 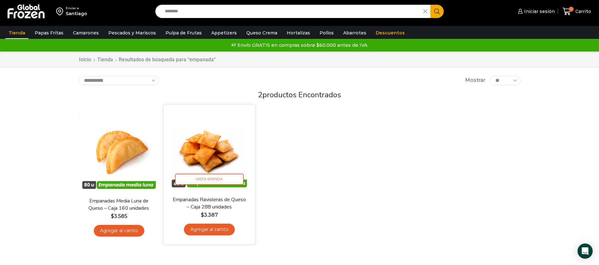 I want to click on a: Camarones, so click(x=86, y=33).